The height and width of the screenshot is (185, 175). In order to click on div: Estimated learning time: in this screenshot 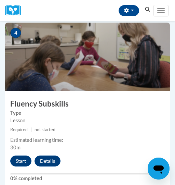, I will do `click(88, 140)`.